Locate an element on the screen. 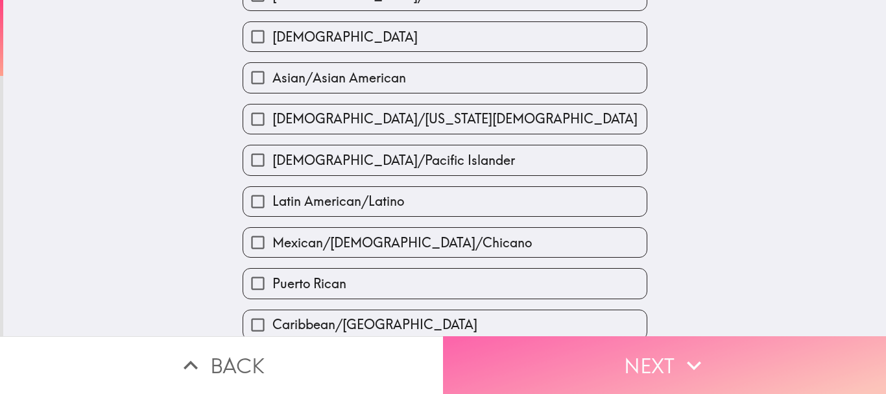  button: Latin American/Latino is located at coordinates (445, 201).